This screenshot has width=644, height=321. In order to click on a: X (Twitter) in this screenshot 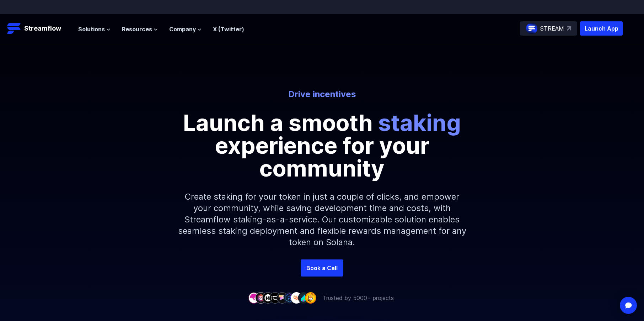, I will do `click(229, 29)`.